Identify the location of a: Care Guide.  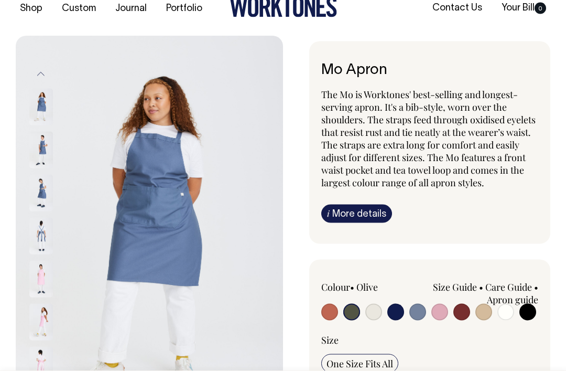
(509, 287).